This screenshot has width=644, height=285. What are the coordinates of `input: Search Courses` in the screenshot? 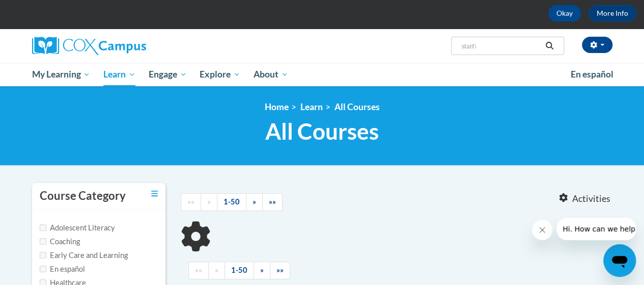 It's located at (501, 46).